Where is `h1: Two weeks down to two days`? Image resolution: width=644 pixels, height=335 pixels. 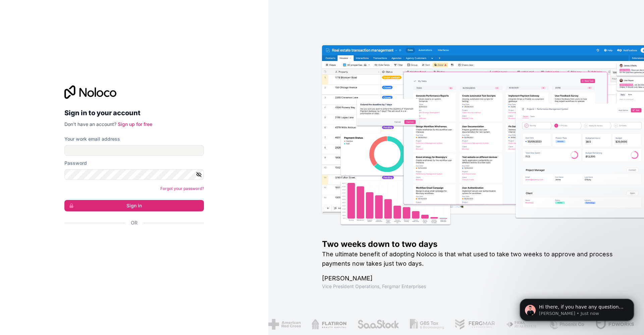 h1: Two weeks down to two days is located at coordinates (473, 245).